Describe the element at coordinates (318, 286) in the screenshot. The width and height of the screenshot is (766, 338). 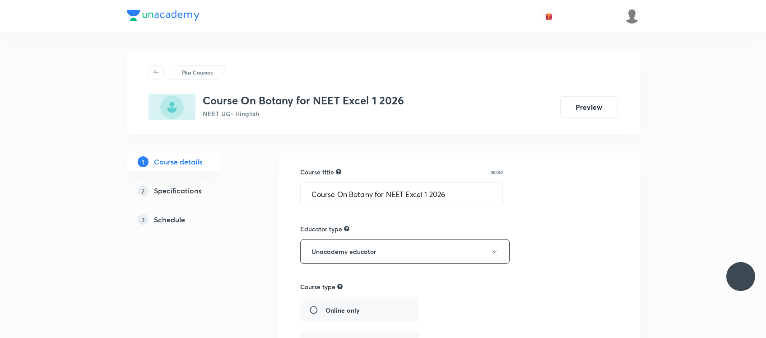
I see `h6: Course type` at that location.